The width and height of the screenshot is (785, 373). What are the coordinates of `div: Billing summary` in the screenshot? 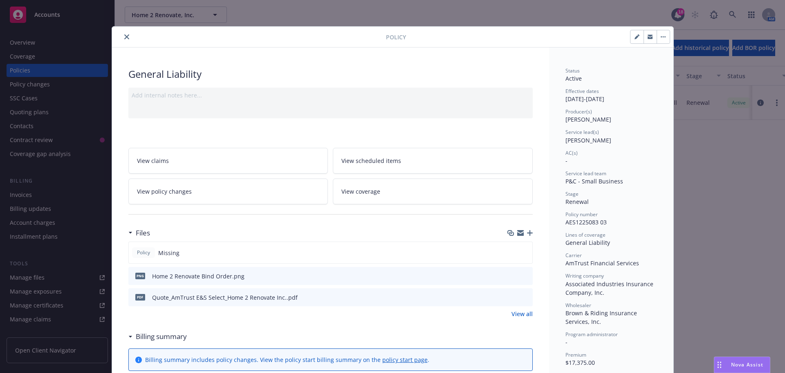 It's located at (157, 336).